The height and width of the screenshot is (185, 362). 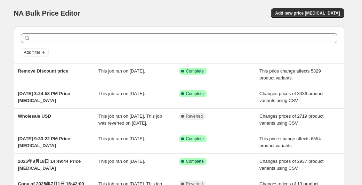 I want to click on span: This price change affects 5329 product variants., so click(x=290, y=74).